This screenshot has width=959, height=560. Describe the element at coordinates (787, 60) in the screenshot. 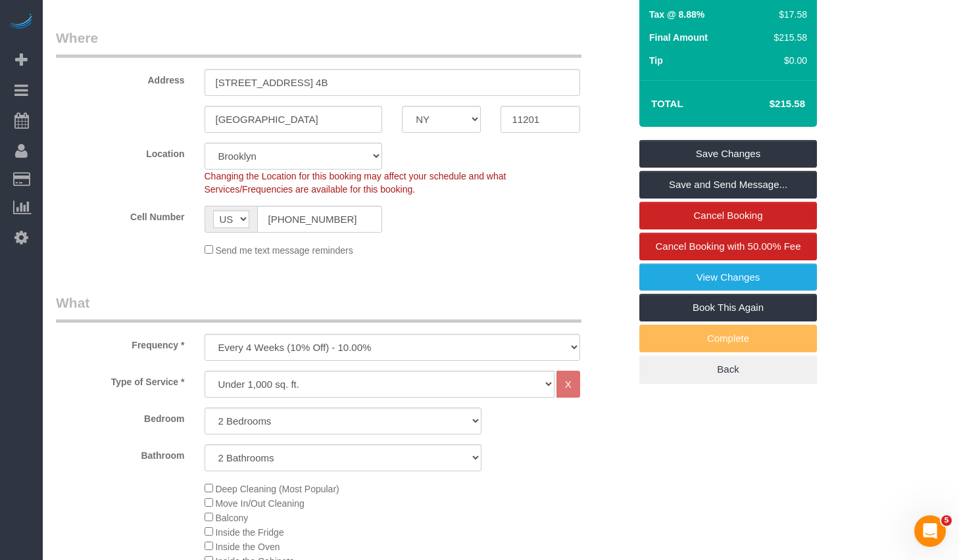

I see `div: $0.00` at that location.